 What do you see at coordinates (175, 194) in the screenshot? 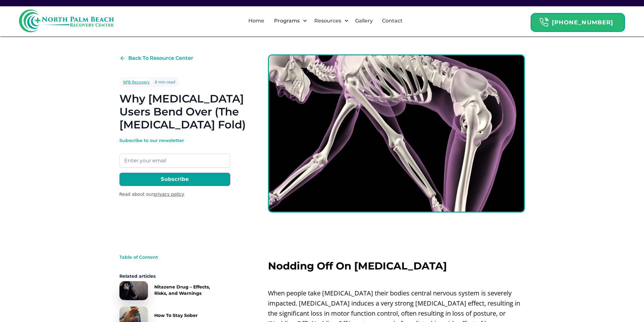
I see `div: Read about our .` at bounding box center [175, 194].